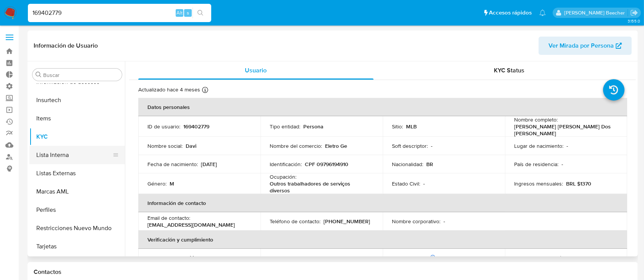 This screenshot has width=644, height=280. I want to click on p: Tipo entidad :, so click(285, 127).